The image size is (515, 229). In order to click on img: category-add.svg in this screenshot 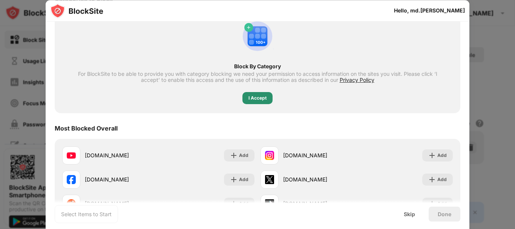, I will do `click(258, 36)`.